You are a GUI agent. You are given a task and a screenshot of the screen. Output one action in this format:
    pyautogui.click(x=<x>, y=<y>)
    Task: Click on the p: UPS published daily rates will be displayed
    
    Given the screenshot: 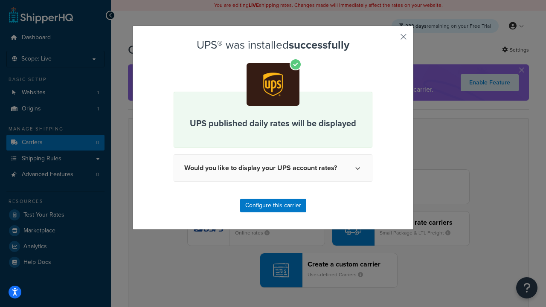 What is the action you would take?
    pyautogui.click(x=273, y=123)
    